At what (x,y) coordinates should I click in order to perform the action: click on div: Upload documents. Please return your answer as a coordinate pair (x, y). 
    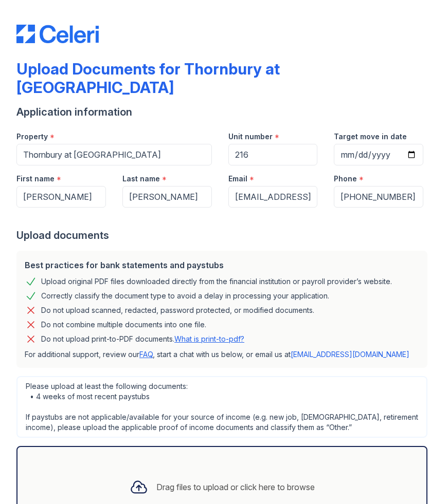
    Looking at the image, I should click on (223, 235).